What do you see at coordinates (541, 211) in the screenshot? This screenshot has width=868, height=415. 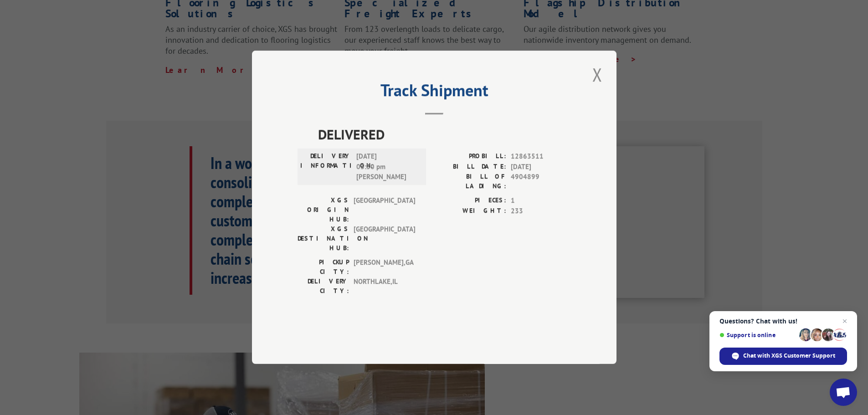 I see `span: 233` at bounding box center [541, 211].